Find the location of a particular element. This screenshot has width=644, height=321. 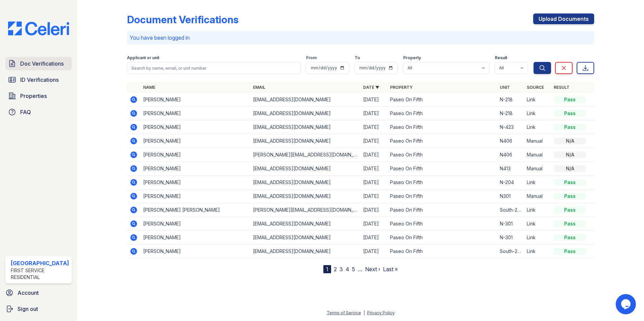

a: Unit is located at coordinates (505, 87).